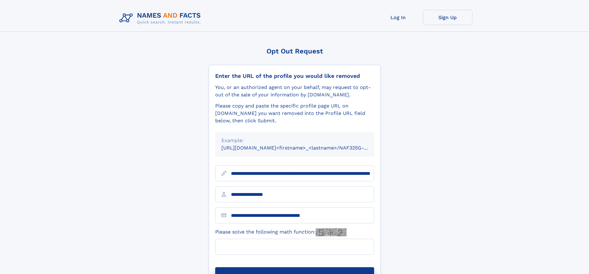  What do you see at coordinates (398, 17) in the screenshot?
I see `a: Log In` at bounding box center [398, 17].